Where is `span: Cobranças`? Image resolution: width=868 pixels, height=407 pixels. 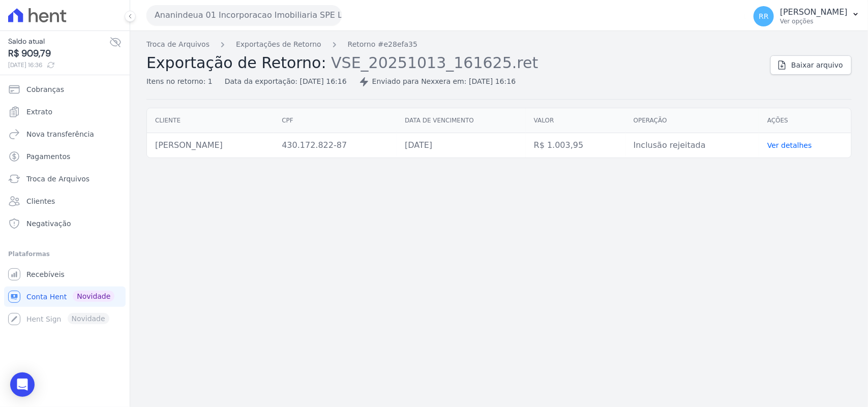 span: Cobranças is located at coordinates (46, 89).